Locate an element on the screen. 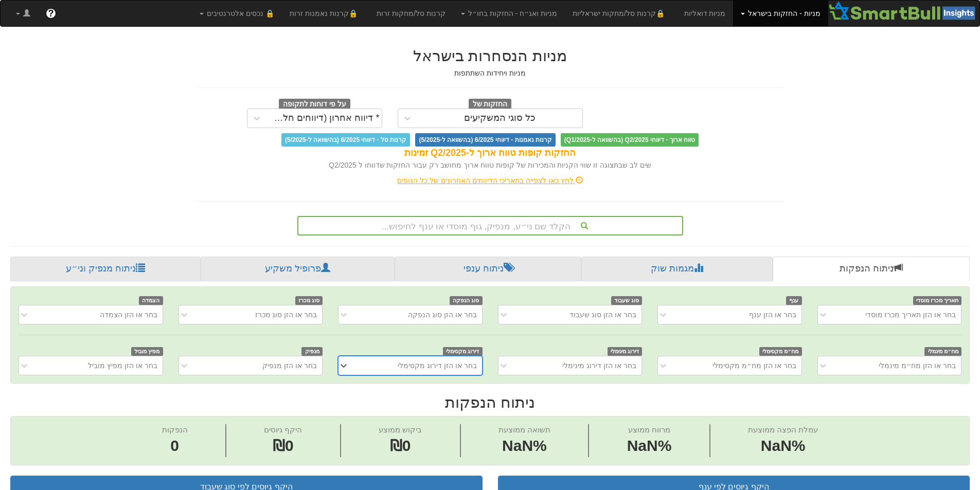 The height and width of the screenshot is (490, 980). div: בחר או הזן דירוג מקסימלי is located at coordinates (438, 366).